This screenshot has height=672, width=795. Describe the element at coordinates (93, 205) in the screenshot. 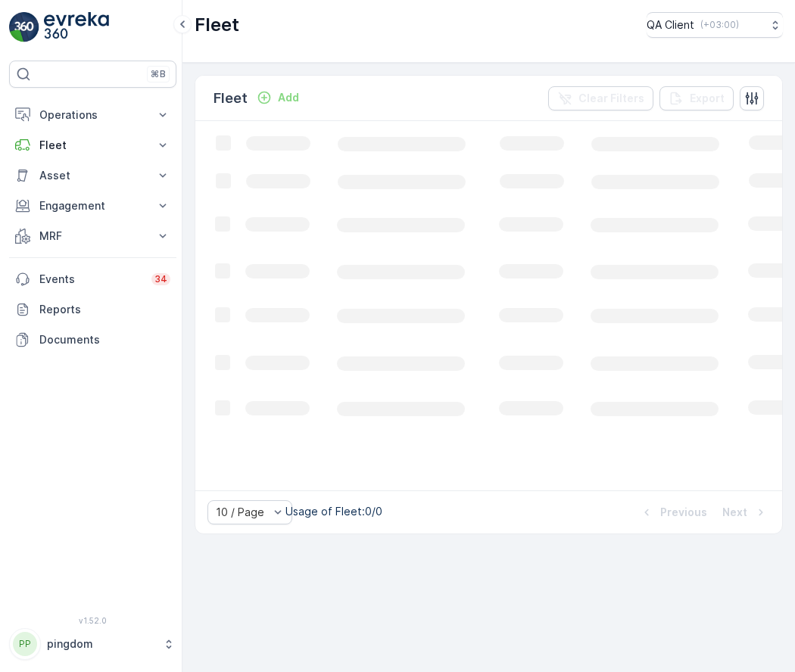

I see `button: Engagement` at that location.